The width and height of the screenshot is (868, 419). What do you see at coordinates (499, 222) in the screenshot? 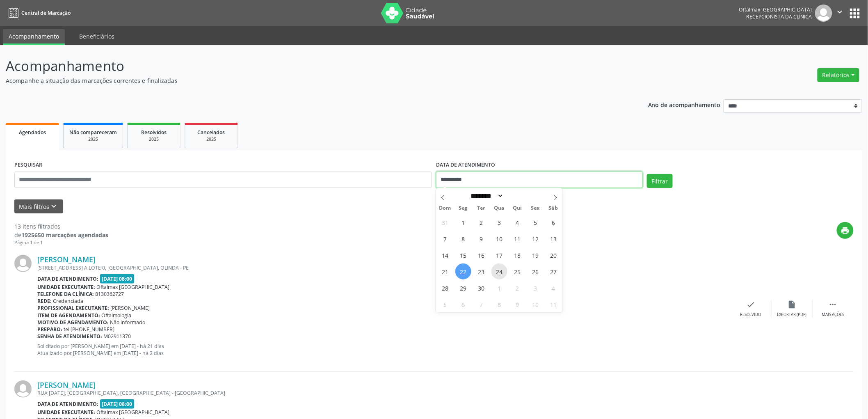
I see `span: Setembro 3, 2025` at bounding box center [499, 222].